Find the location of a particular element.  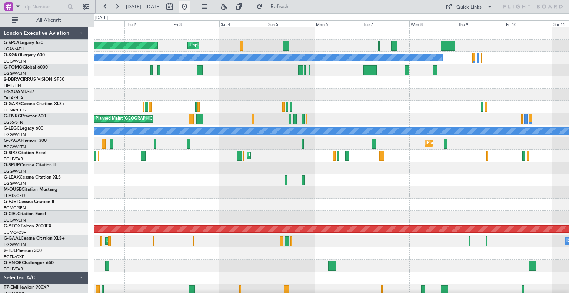

span: G-GAAL is located at coordinates (12, 239).